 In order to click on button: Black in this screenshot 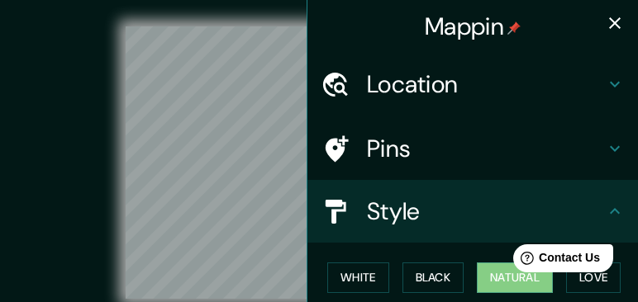, I will do `click(433, 278)`.